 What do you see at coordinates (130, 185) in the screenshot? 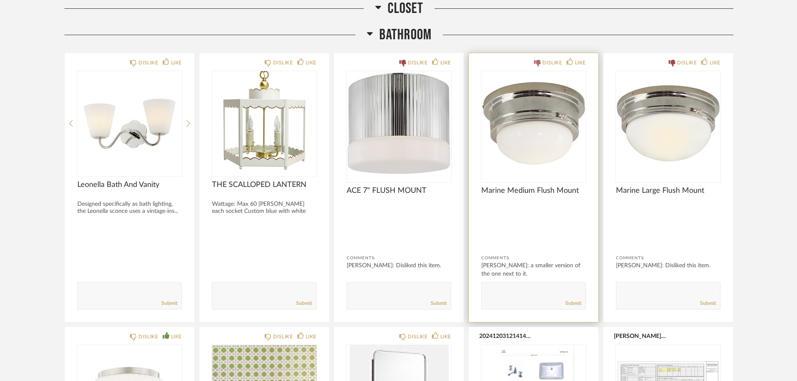
I see `span: Leonella Bath And Vanity` at bounding box center [130, 185].